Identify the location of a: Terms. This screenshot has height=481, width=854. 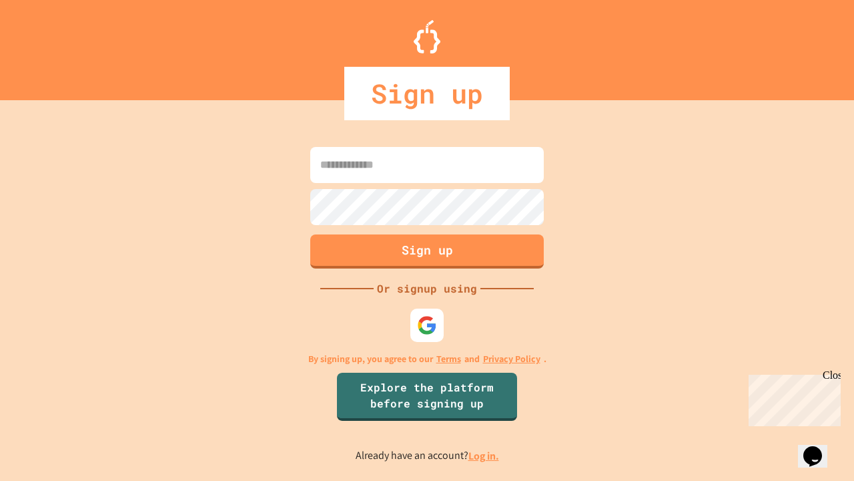
(449, 358).